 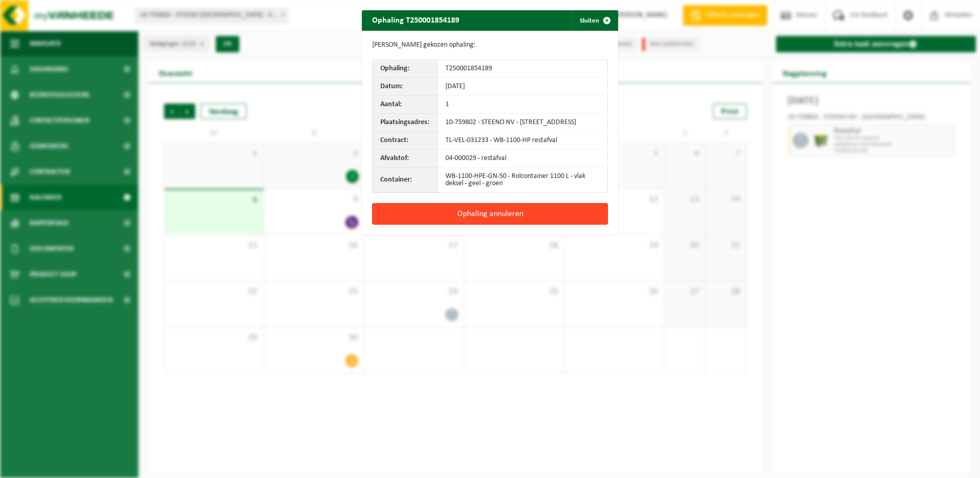 What do you see at coordinates (405, 68) in the screenshot?
I see `th: Ophaling:` at bounding box center [405, 68].